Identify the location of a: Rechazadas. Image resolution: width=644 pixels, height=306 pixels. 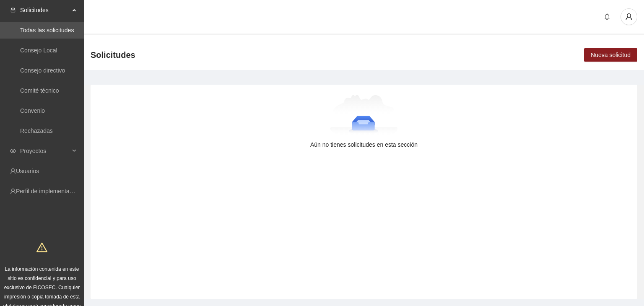
(37, 131).